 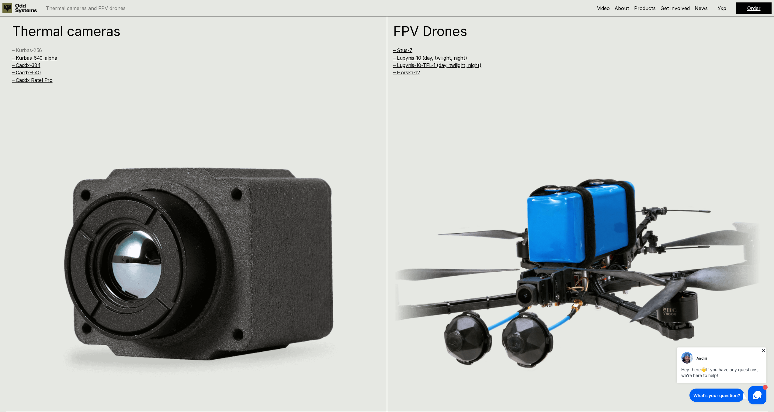 I want to click on a: News, so click(x=701, y=8).